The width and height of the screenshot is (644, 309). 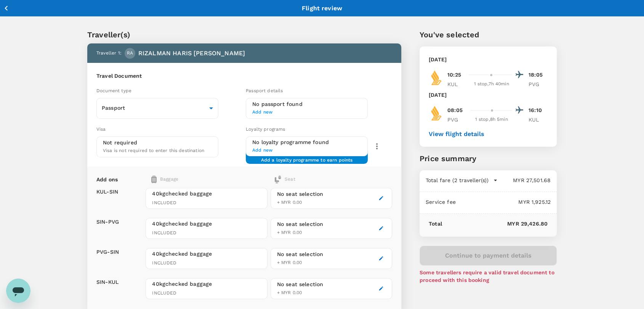 What do you see at coordinates (114, 91) in the screenshot?
I see `span: Document type` at bounding box center [114, 91].